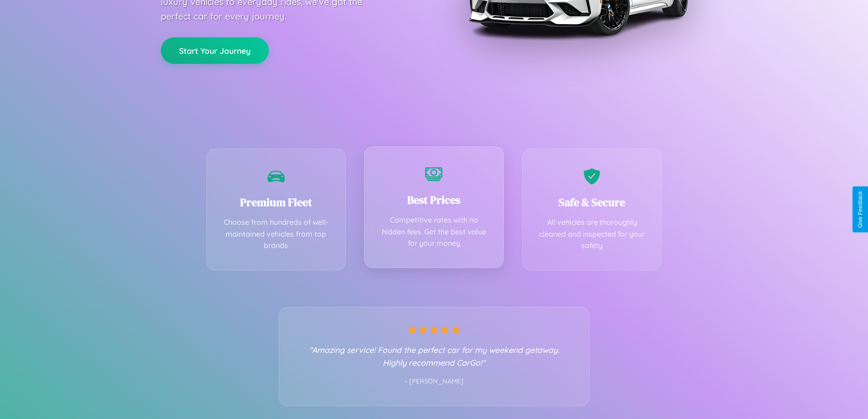  I want to click on p: "Amazing service! Found the perfect car for my weekend getaway. Highly recommend CarGo!", so click(434, 357).